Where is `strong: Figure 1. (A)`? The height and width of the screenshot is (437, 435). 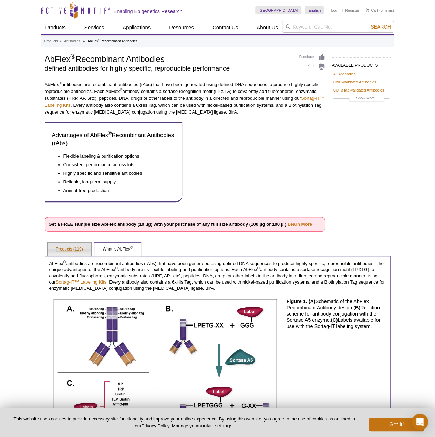
strong: Figure 1. (A) is located at coordinates (301, 302).